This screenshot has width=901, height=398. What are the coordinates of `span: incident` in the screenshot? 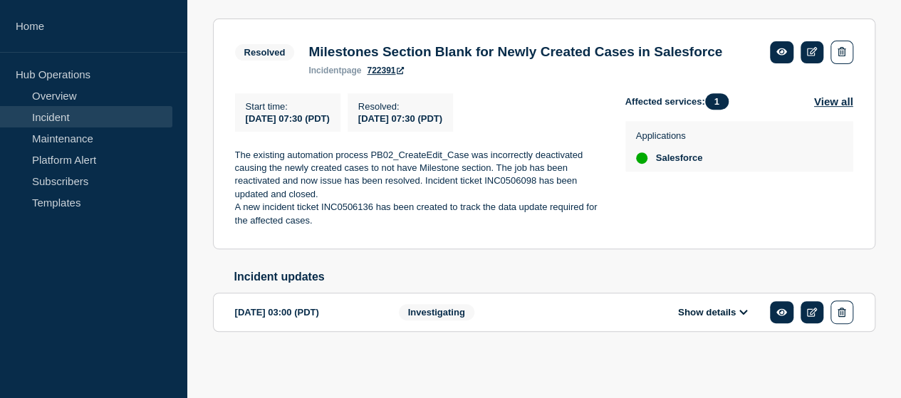 It's located at (325, 70).